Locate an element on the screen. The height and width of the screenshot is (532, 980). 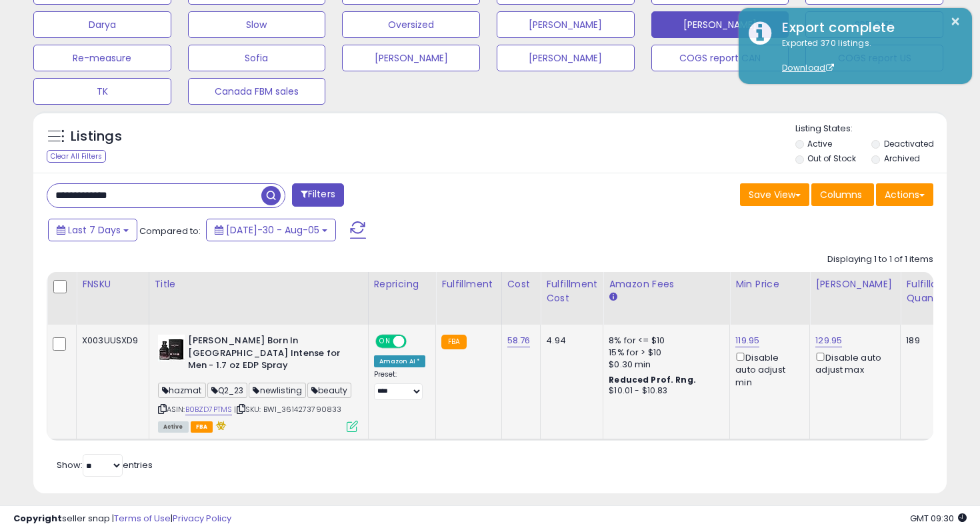
label: Out of Stock is located at coordinates (831, 159).